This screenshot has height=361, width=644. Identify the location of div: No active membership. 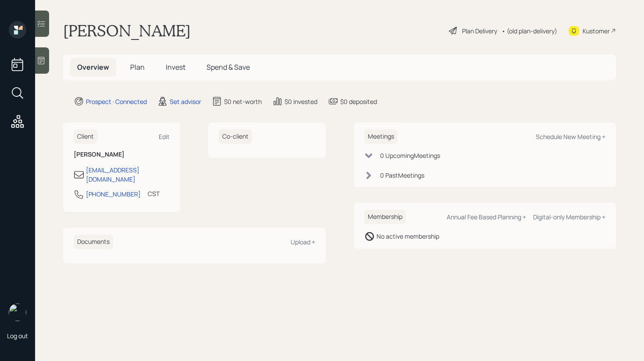
(408, 236).